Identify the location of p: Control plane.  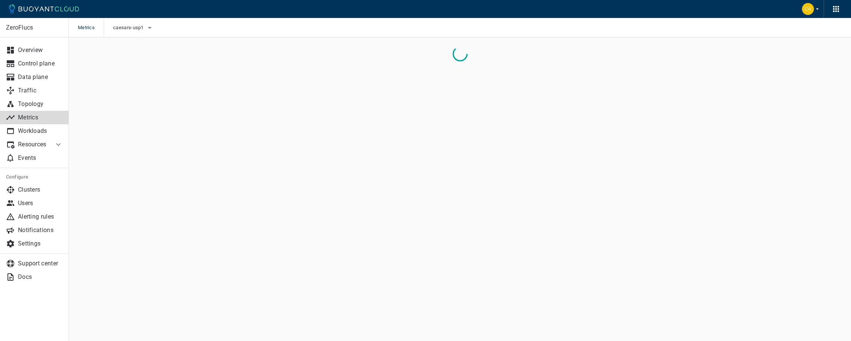
(40, 64).